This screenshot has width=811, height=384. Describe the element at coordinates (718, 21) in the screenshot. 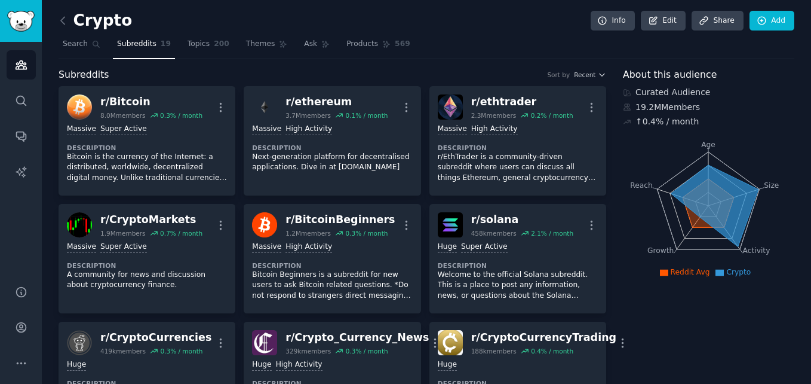

I see `a: Share` at that location.